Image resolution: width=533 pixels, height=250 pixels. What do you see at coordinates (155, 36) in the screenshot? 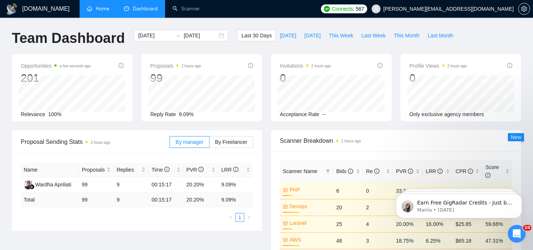
I see `input: Start date` at bounding box center [155, 36].